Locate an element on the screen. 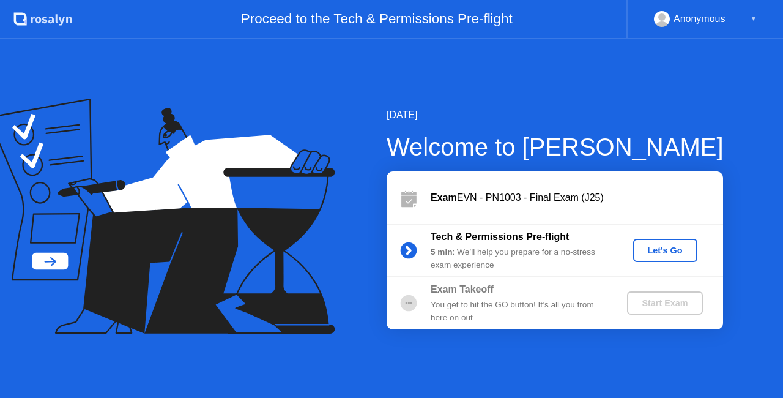 The height and width of the screenshot is (398, 783). div: : We’ll help you prepare for a no-stress exam experience is located at coordinates (519, 258).